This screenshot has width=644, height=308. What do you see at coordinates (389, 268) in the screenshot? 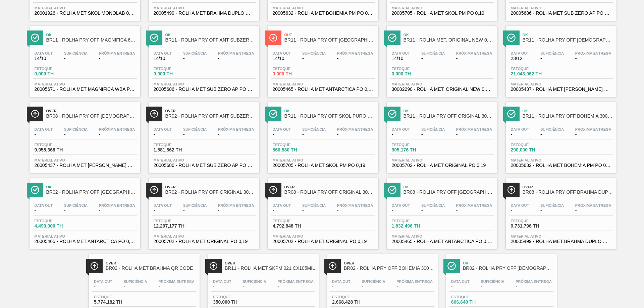
I see `span: BR02 - ROLHA PRY OFF BOHEMIA 300ML` at bounding box center [389, 268].